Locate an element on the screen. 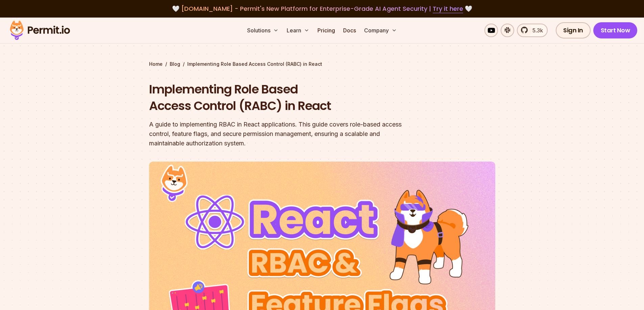  a: 5.3k is located at coordinates (532, 30).